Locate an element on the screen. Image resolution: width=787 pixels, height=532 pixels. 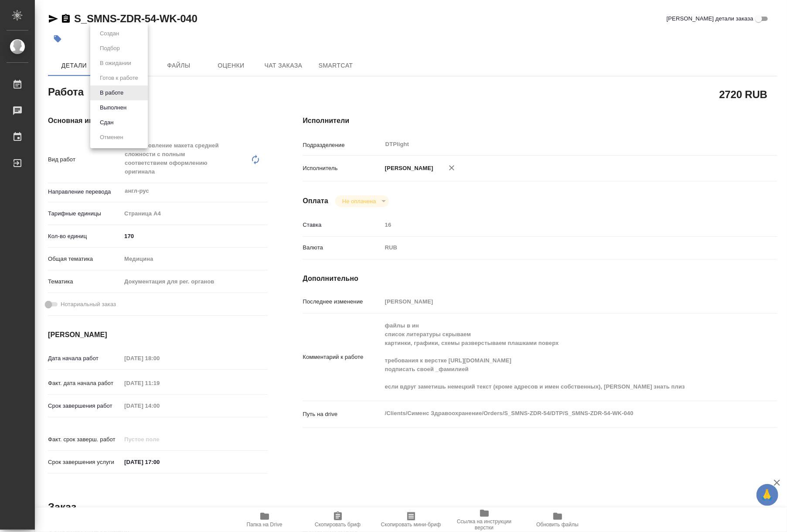
button: В работе is located at coordinates (112, 93).